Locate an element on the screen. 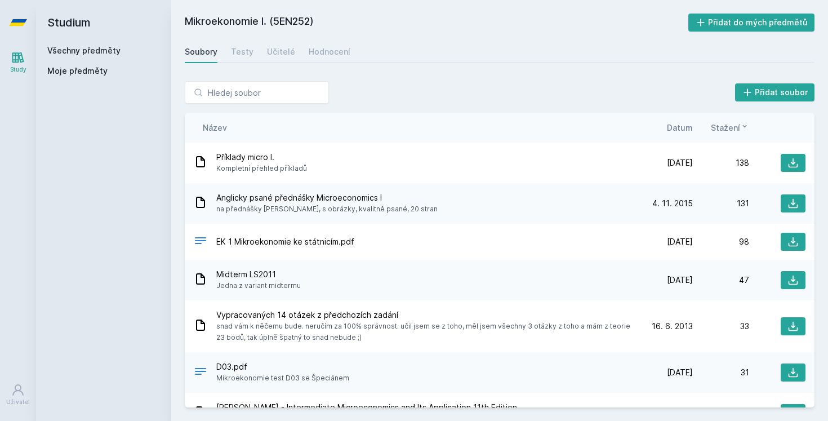 The width and height of the screenshot is (828, 421). a: Testy is located at coordinates (242, 52).